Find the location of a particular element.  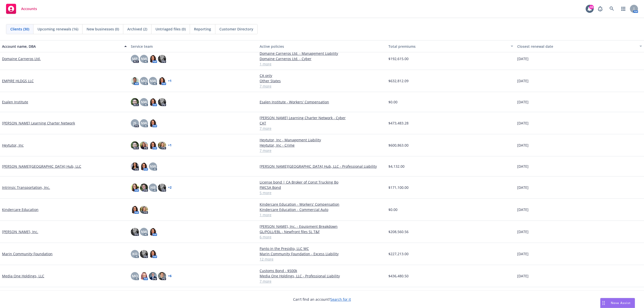

div: Total premiums is located at coordinates (448, 46).